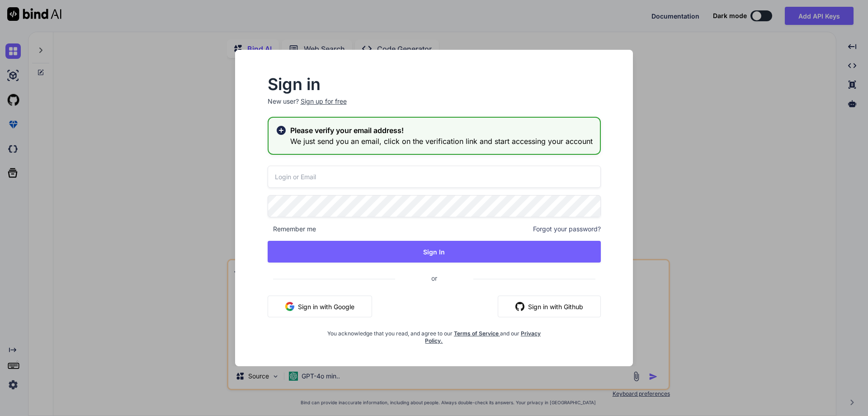  What do you see at coordinates (441, 131) in the screenshot?
I see `h2: Please verify your email address!` at bounding box center [441, 131].